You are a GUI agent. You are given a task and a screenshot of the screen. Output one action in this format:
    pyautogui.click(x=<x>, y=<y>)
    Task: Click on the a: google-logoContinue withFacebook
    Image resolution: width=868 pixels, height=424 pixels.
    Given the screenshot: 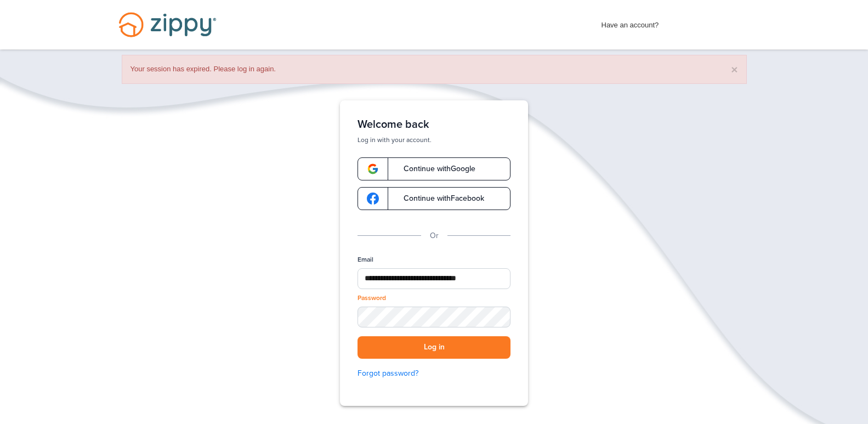 What is the action you would take?
    pyautogui.click(x=434, y=198)
    